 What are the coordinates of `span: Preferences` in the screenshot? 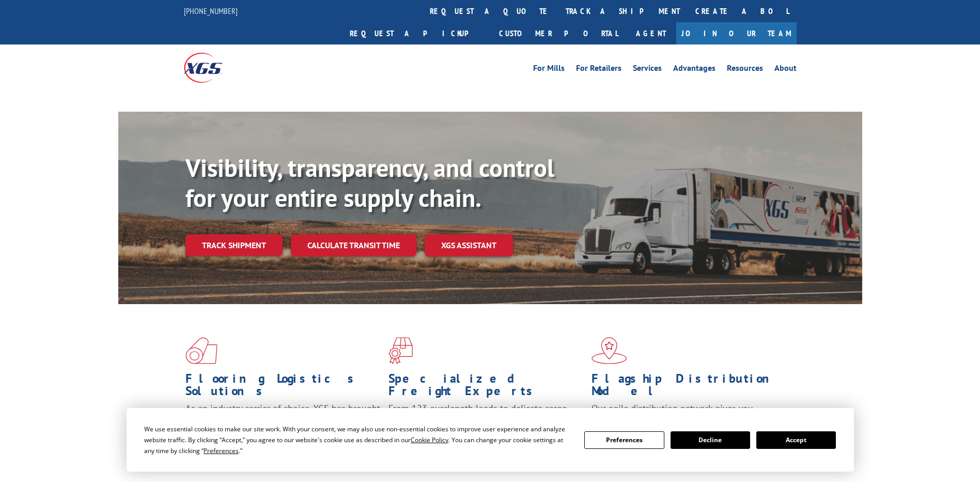 It's located at (221, 450).